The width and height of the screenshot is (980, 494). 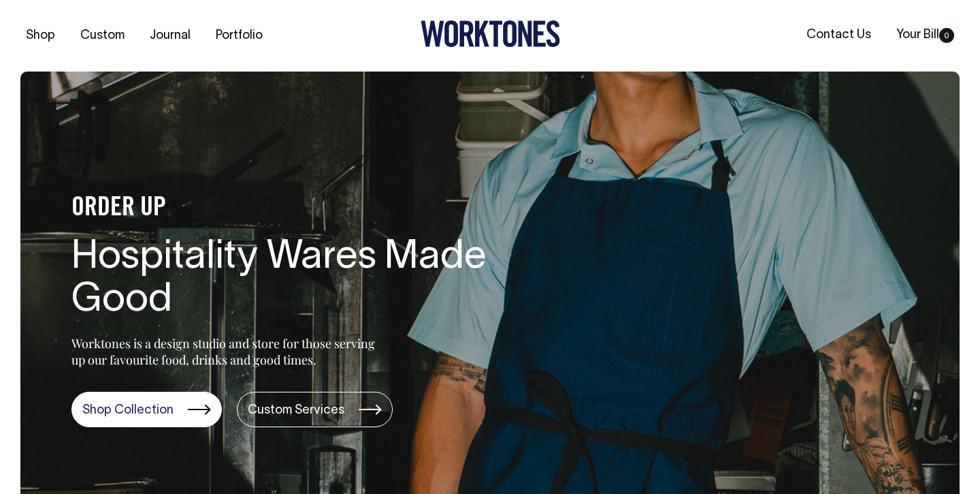 What do you see at coordinates (289, 208) in the screenshot?
I see `h4: ORDER UP` at bounding box center [289, 208].